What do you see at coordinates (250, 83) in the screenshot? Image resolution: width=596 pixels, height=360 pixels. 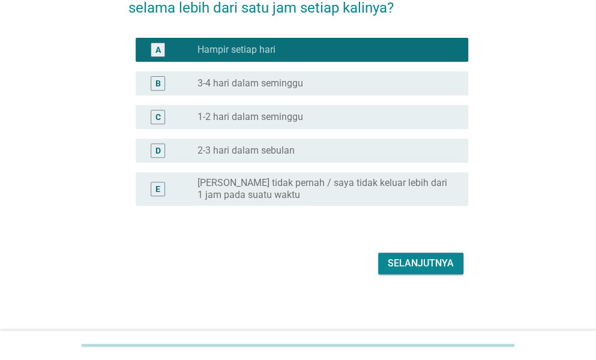 I see `label: 3-4 hari dalam seminggu` at bounding box center [250, 83].